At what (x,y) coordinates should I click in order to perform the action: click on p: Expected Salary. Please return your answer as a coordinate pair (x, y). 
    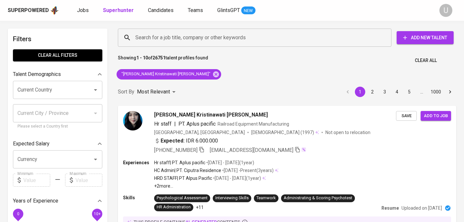
    Looking at the image, I should click on (31, 144).